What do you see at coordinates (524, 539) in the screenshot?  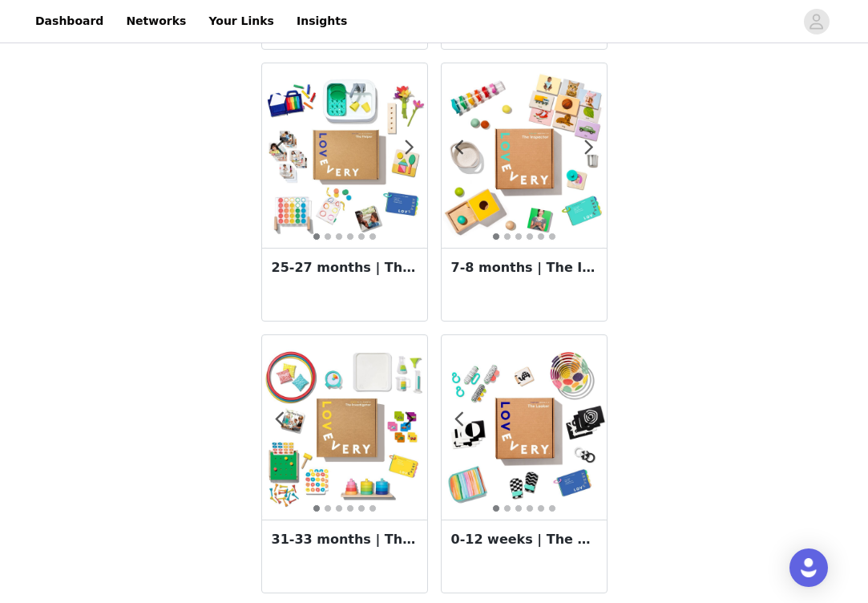 I see `h3: 0-12 weeks | The Looker Play Kit` at bounding box center [524, 539].